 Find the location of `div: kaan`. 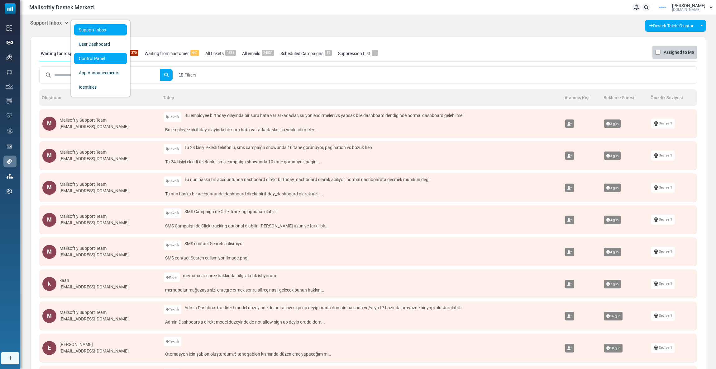

div: kaan is located at coordinates (94, 281).